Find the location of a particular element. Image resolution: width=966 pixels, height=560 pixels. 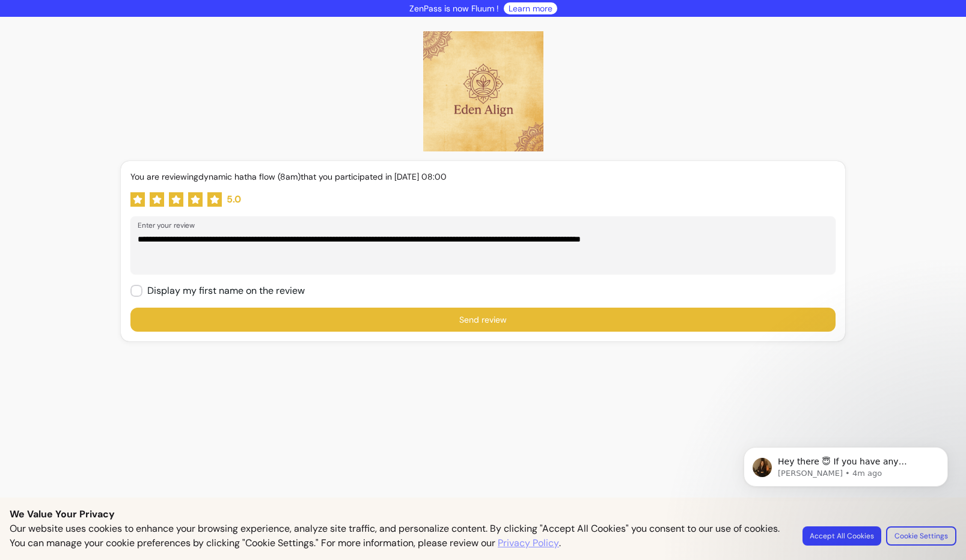

p: Message from Roberta, sent 4m ago is located at coordinates (130, 51).